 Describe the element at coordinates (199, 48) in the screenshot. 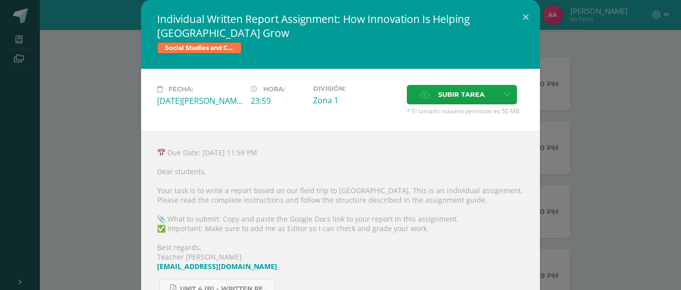

I see `span: Social Studies and Civics I` at that location.